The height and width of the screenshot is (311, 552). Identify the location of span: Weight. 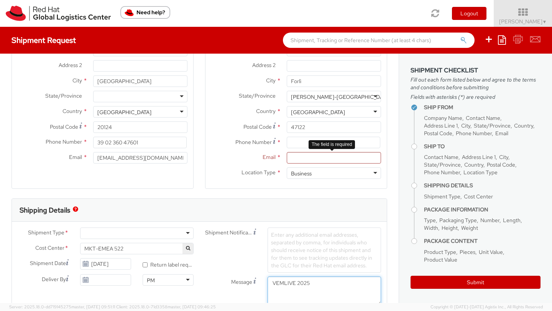
(470, 228).